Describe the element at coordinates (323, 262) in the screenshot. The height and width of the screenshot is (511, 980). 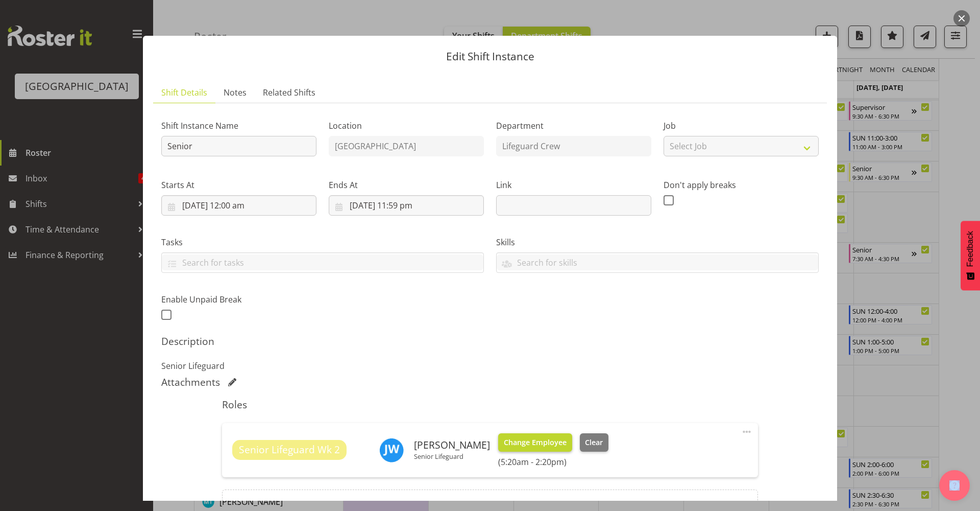
I see `input: Search for tasks` at that location.